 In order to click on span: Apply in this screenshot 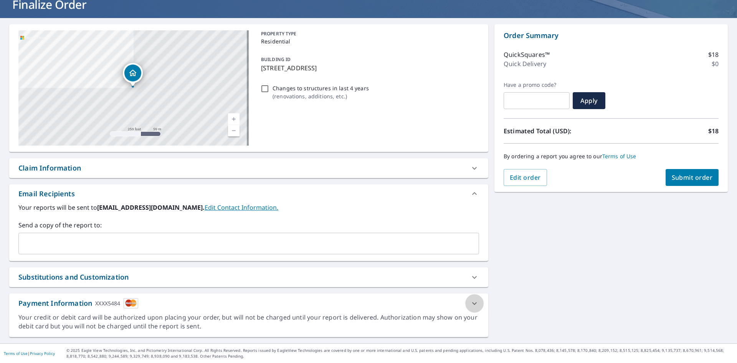, I will do `click(589, 101)`.